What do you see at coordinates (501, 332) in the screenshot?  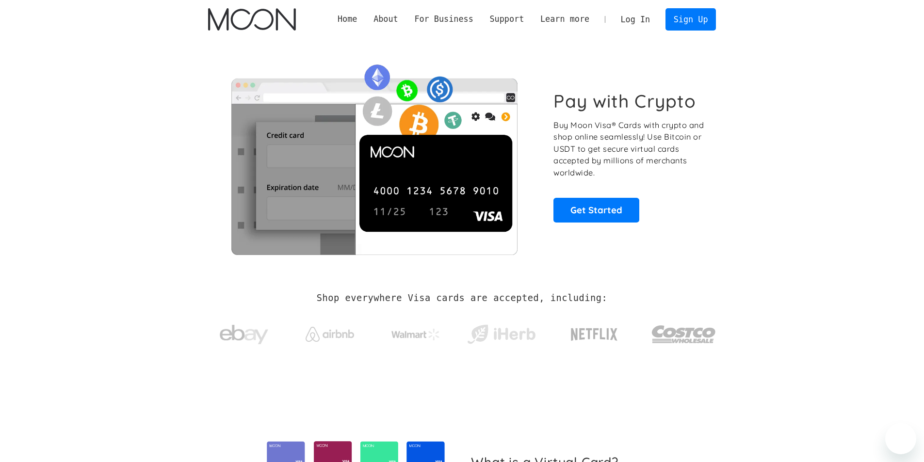 I see `a: iHerb` at bounding box center [501, 332].